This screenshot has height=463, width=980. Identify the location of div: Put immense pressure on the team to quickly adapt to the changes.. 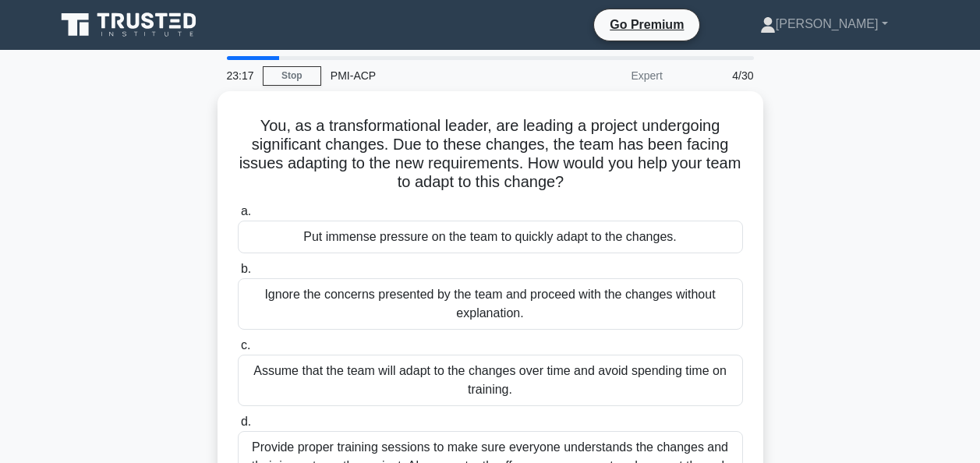
(490, 237).